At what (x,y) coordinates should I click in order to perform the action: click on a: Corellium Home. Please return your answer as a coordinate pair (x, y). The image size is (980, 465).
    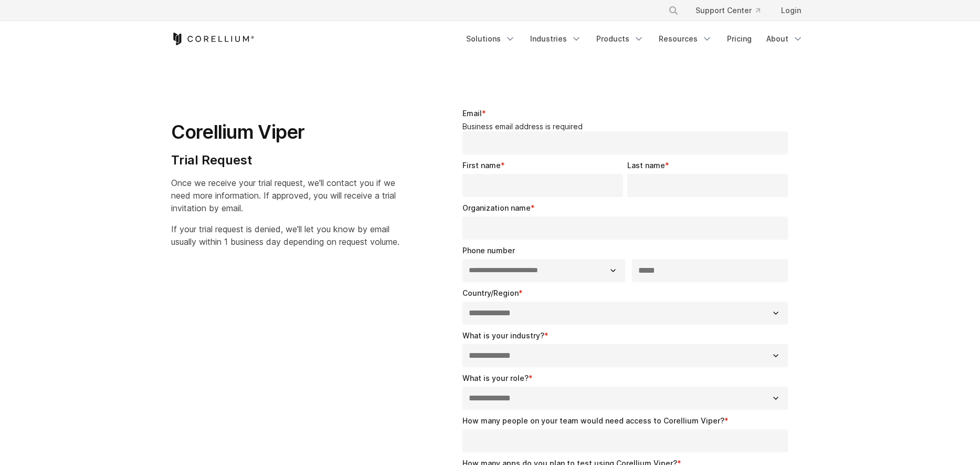
    Looking at the image, I should click on (213, 39).